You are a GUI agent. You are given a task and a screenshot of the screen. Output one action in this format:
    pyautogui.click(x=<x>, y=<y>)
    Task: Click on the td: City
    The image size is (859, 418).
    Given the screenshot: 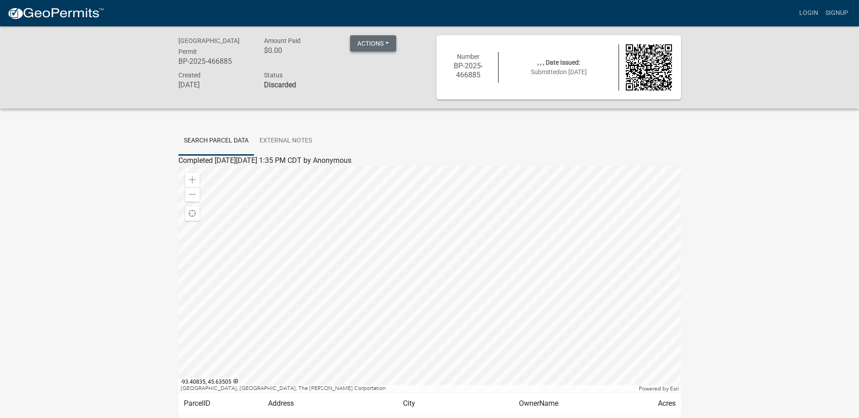 What is the action you would take?
    pyautogui.click(x=455, y=403)
    